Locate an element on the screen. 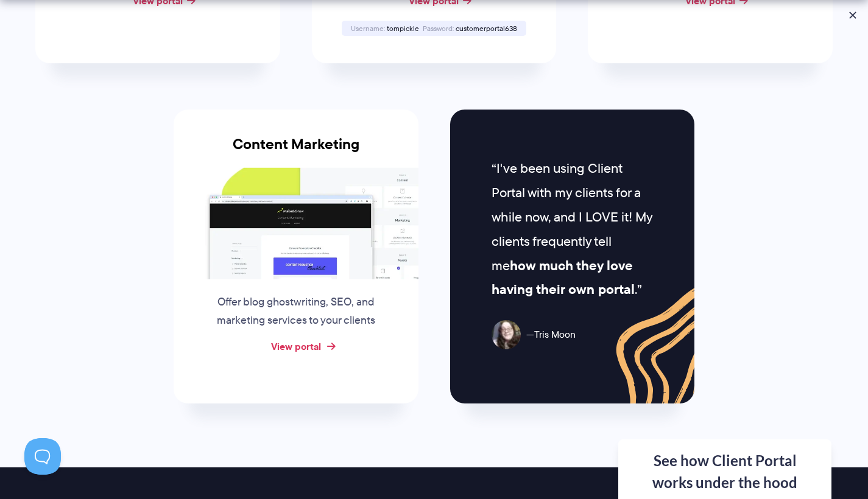 The image size is (868, 499). h3: Content Marketing is located at coordinates (296, 152).